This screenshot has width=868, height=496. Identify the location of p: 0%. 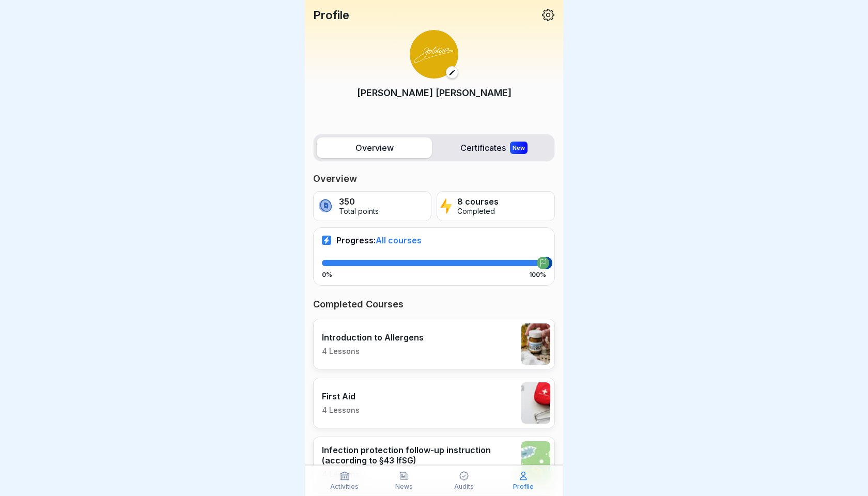
(327, 275).